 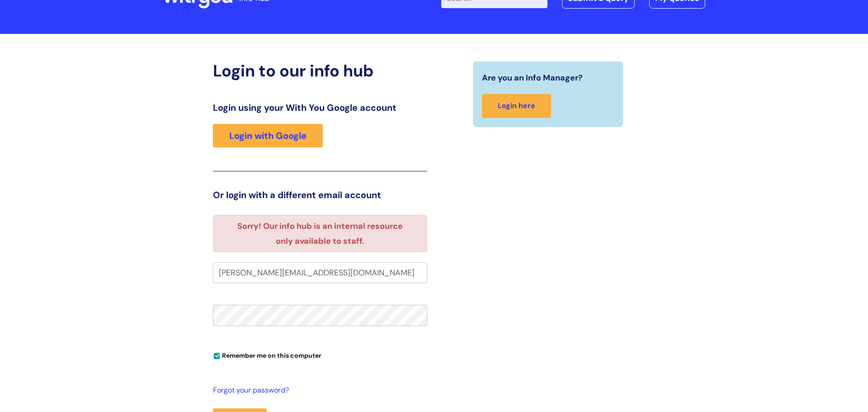 What do you see at coordinates (321, 273) in the screenshot?
I see `input: Your e-mail address` at bounding box center [321, 273].